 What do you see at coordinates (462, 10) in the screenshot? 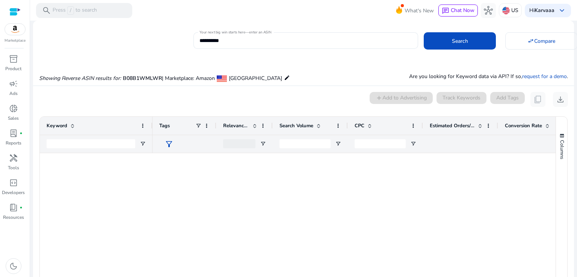
I see `span: Chat Now` at bounding box center [462, 10].